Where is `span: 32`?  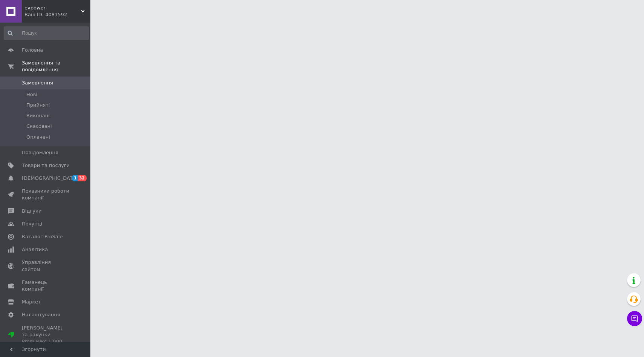 span: 32 is located at coordinates (82, 178).